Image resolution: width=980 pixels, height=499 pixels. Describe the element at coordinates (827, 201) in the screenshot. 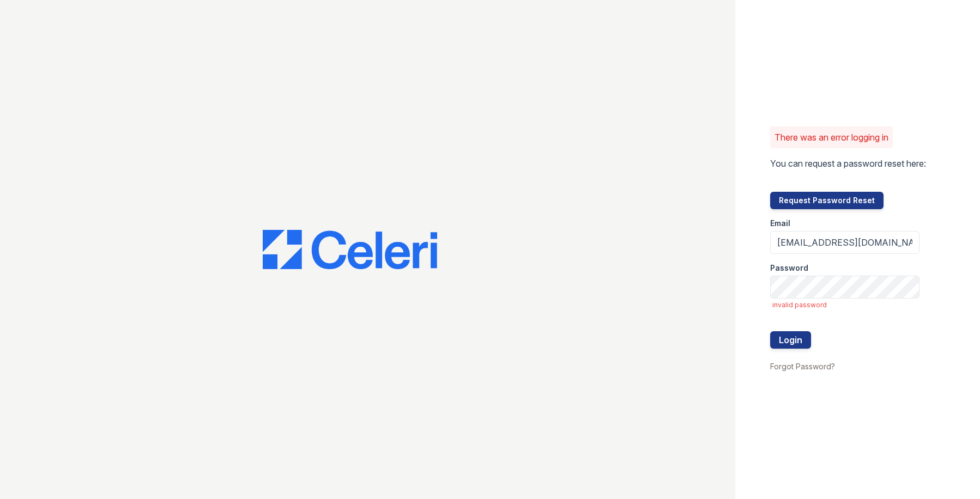

I see `button: Request Password Reset` at that location.